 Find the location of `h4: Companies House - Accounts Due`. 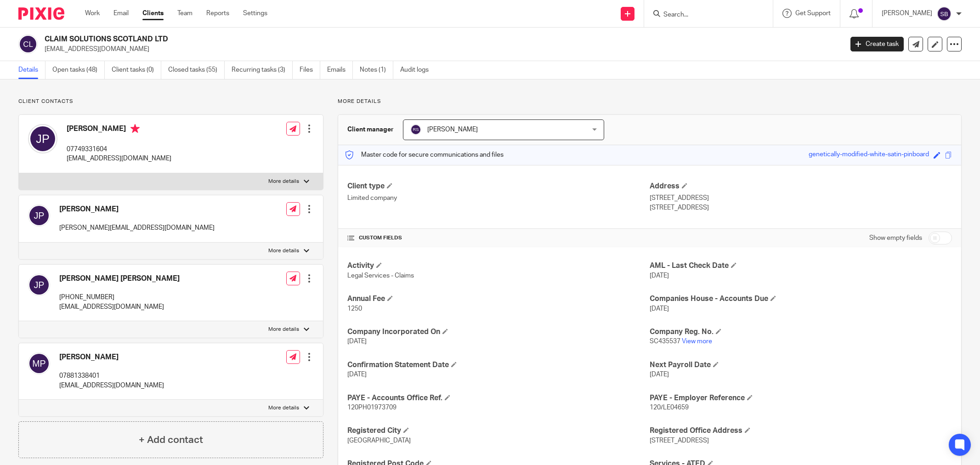

h4: Companies House - Accounts Due is located at coordinates (801, 298).